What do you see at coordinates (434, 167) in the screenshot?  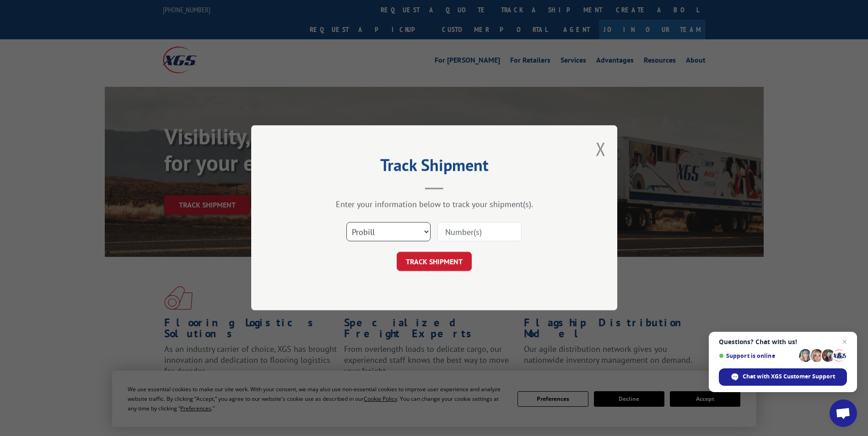 I see `h2: Track Shipment` at bounding box center [434, 167].